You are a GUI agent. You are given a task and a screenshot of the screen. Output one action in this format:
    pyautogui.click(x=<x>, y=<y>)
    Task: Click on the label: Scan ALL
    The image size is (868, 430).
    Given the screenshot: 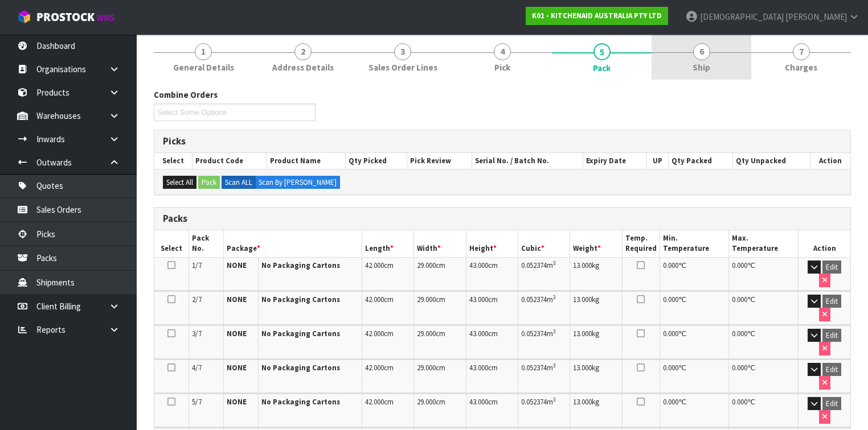 What is the action you would take?
    pyautogui.click(x=239, y=183)
    